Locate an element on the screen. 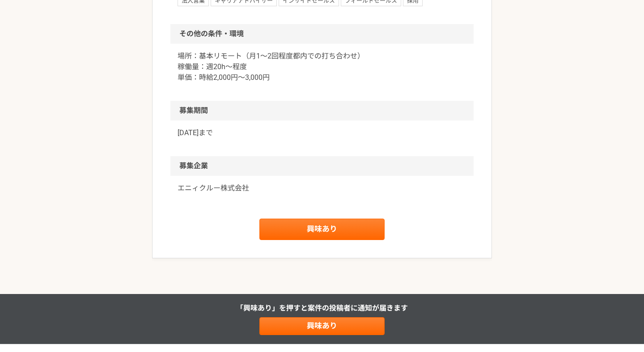 The image size is (644, 352). h2: その他の条件・環境 is located at coordinates (322, 34).